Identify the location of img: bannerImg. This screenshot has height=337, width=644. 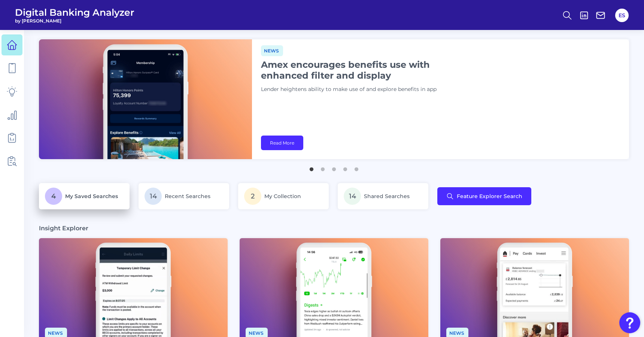
(145, 100).